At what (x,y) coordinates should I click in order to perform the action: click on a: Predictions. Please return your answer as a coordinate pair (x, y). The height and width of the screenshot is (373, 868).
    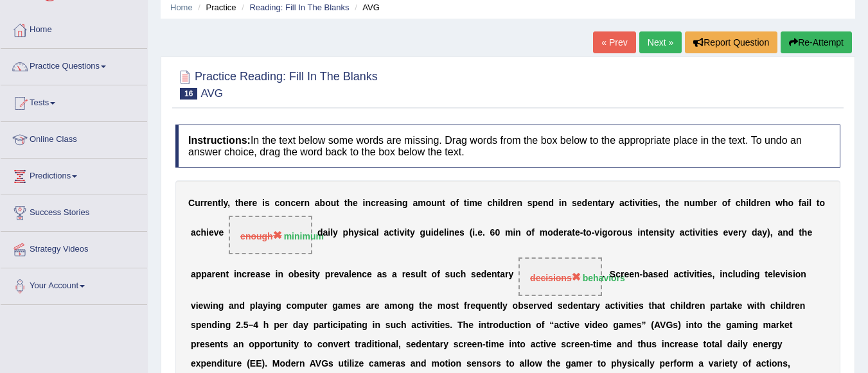
    Looking at the image, I should click on (74, 175).